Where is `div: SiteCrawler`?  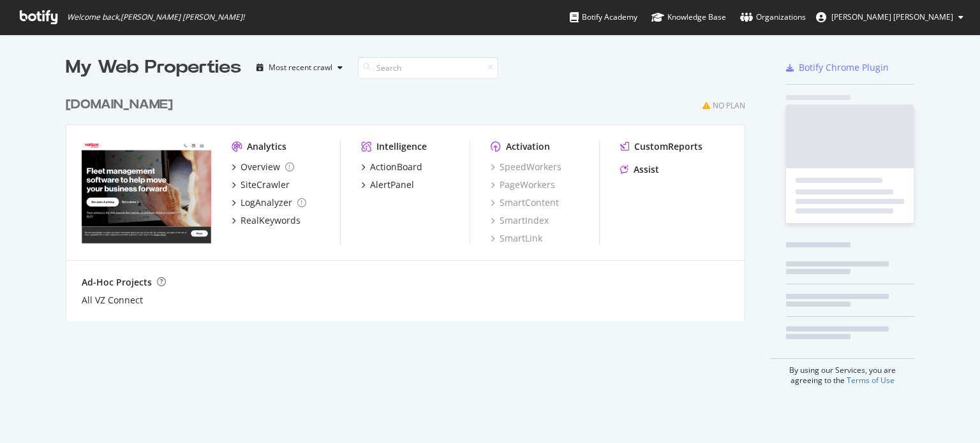
div: SiteCrawler is located at coordinates (265, 185).